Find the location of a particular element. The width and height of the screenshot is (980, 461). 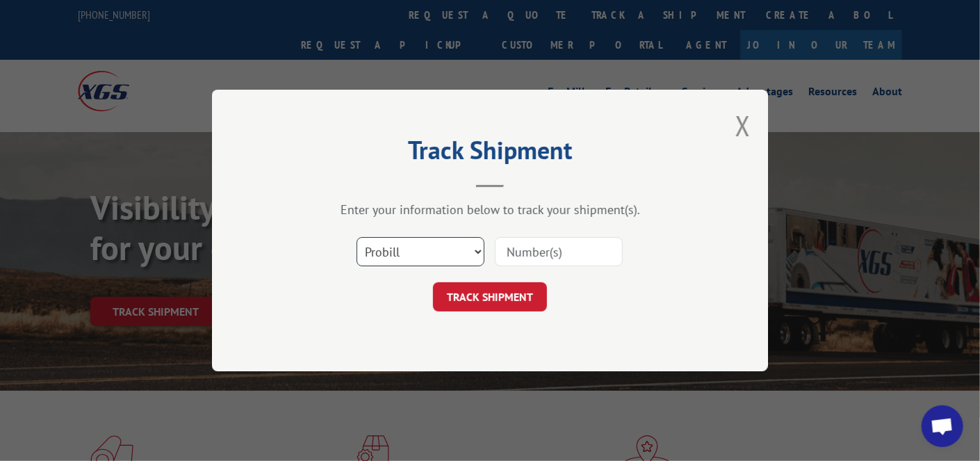

input: Number(s) is located at coordinates (559, 252).